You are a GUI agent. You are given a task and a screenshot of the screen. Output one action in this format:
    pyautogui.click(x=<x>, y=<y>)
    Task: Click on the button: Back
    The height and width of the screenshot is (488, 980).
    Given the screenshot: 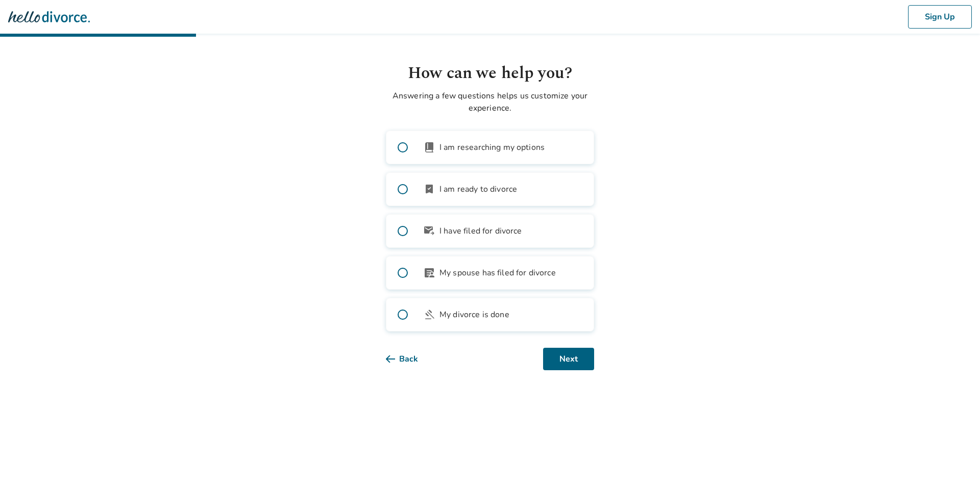 What is the action you would take?
    pyautogui.click(x=410, y=359)
    